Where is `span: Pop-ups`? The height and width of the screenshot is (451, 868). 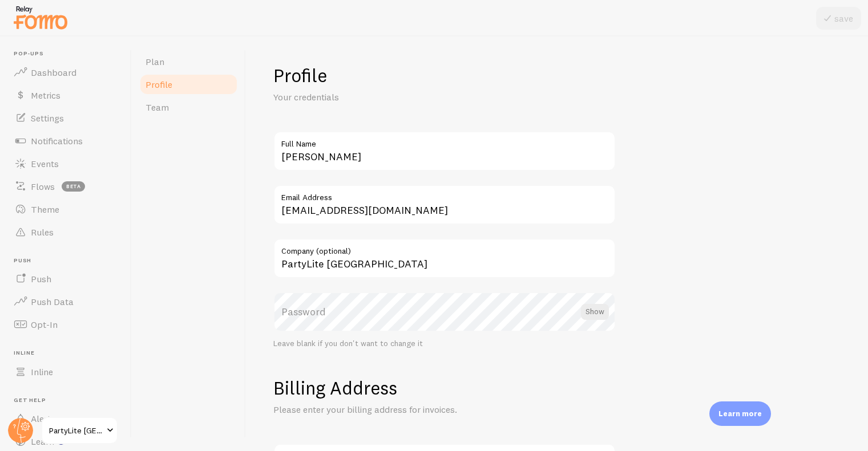 span: Pop-ups is located at coordinates (69, 54).